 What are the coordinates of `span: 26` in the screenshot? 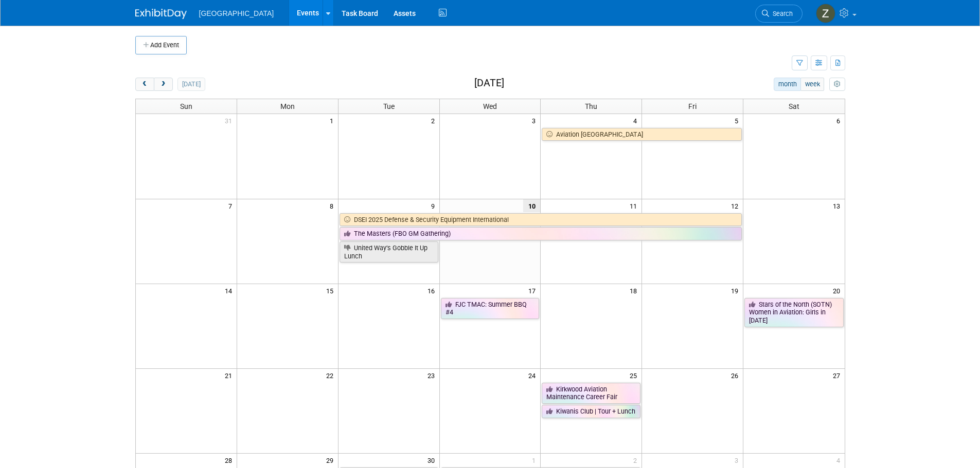 It's located at (736, 375).